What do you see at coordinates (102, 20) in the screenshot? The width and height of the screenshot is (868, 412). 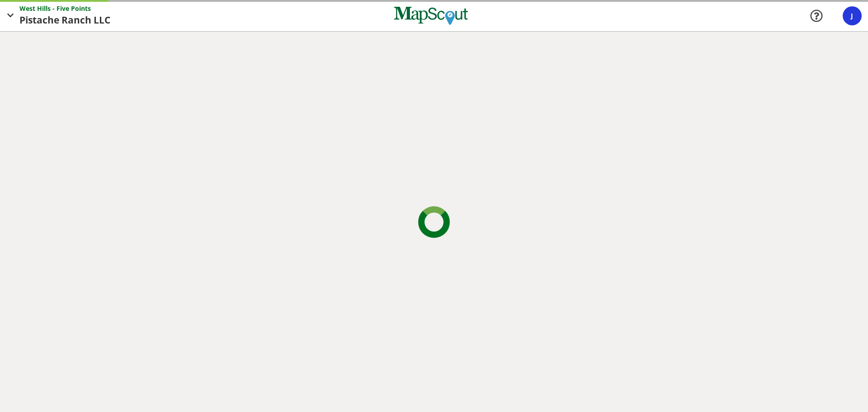 I see `span: LLC` at bounding box center [102, 20].